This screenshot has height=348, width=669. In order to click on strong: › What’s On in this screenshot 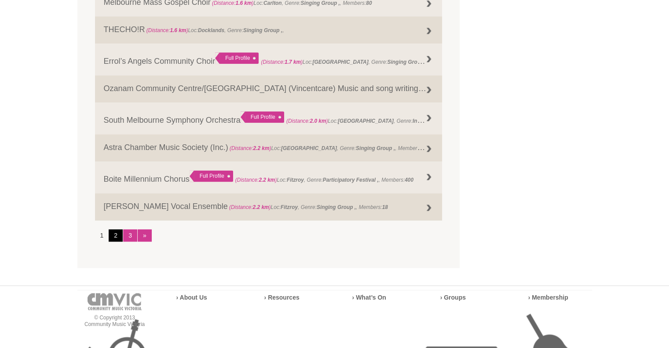, I will do `click(369, 297)`.